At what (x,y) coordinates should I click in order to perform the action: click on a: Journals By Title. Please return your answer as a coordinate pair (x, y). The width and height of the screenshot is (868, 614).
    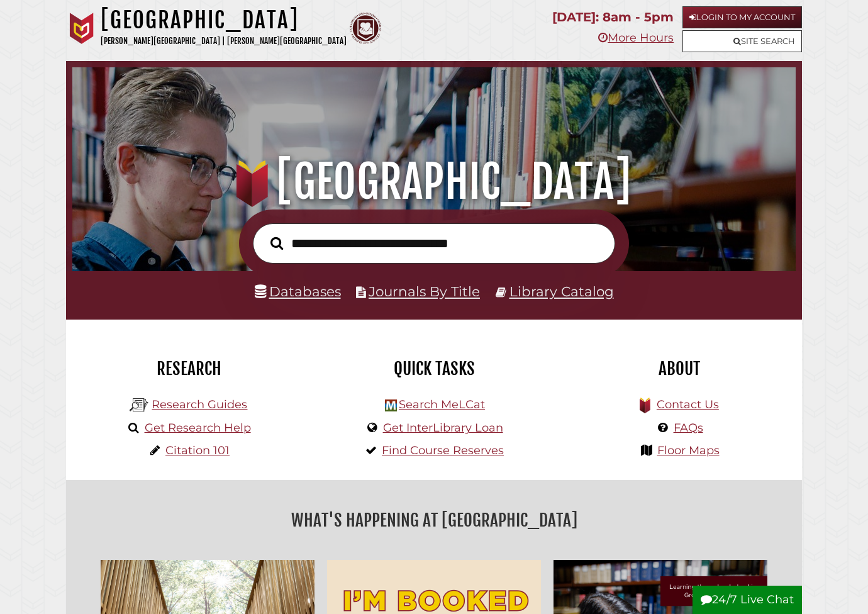
    Looking at the image, I should click on (424, 291).